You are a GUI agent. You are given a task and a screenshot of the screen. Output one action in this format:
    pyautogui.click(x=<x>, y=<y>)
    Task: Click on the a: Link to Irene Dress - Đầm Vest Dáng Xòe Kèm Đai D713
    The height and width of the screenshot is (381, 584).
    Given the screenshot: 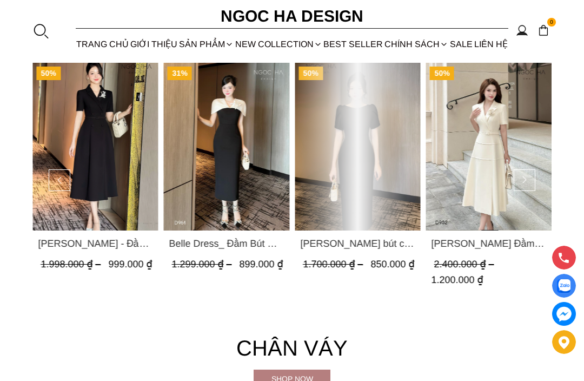 What is the action you would take?
    pyautogui.click(x=95, y=243)
    